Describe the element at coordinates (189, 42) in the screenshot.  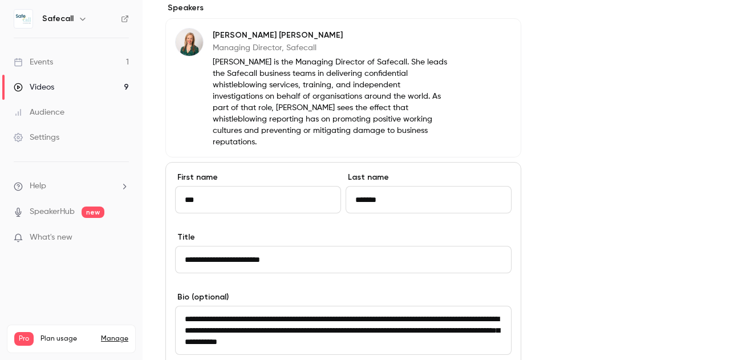
I see `img: Joanna Lewis` at that location.